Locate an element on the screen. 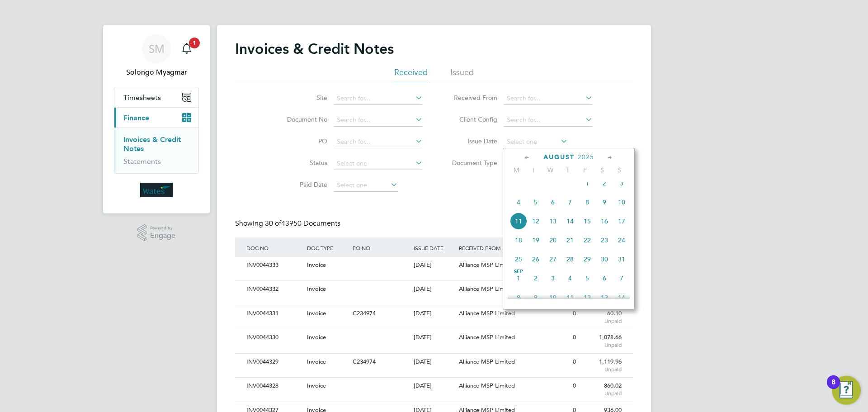 This screenshot has width=868, height=412. span: 13 is located at coordinates (553, 221).